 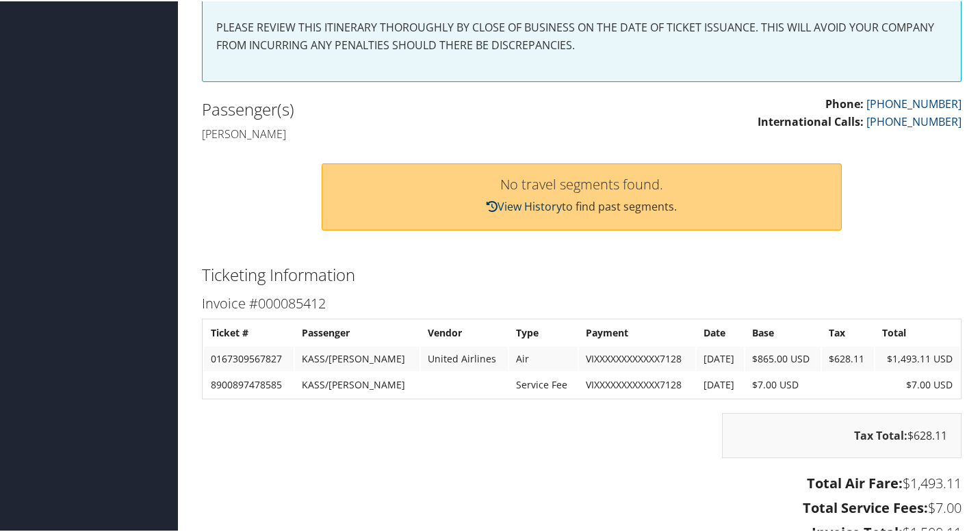 What do you see at coordinates (387, 108) in the screenshot?
I see `h2: Passenger(s)` at bounding box center [387, 108].